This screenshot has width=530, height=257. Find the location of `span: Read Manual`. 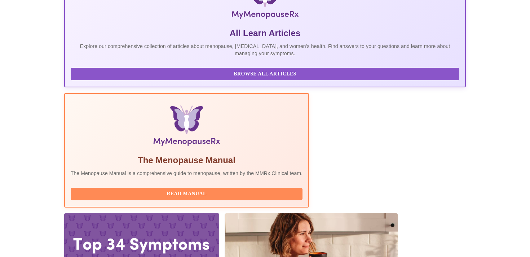

span: Read Manual is located at coordinates (187, 194).